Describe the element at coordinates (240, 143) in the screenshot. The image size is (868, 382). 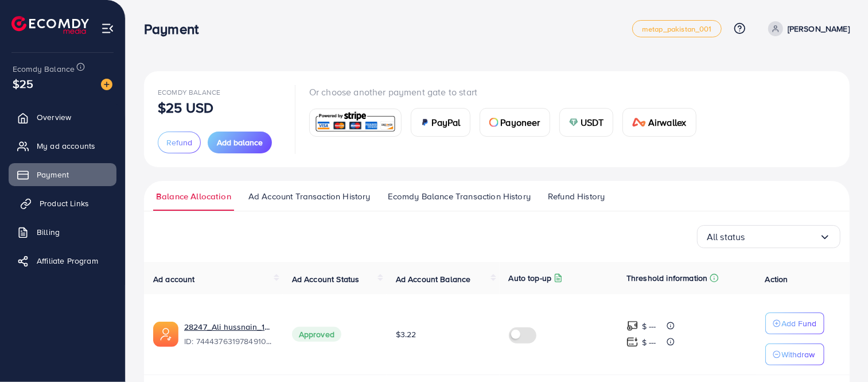
I see `button: Add balance` at that location.